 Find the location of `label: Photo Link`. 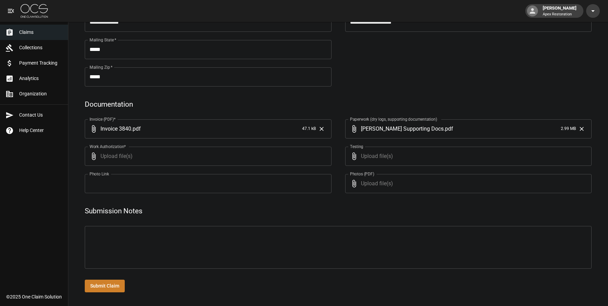

label: Photo Link is located at coordinates (99, 174).